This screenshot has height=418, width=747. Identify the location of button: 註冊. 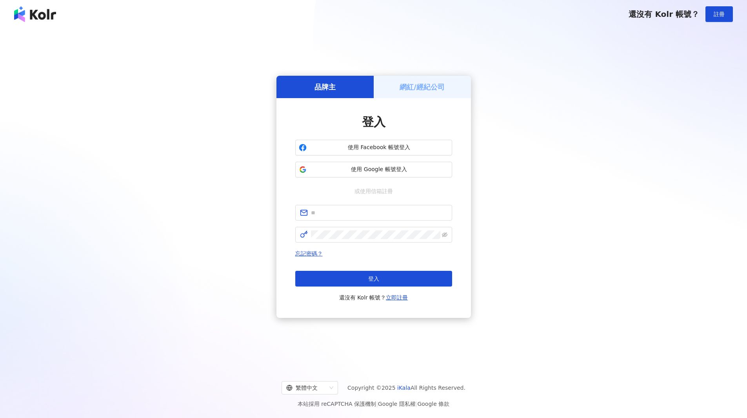
(720, 14).